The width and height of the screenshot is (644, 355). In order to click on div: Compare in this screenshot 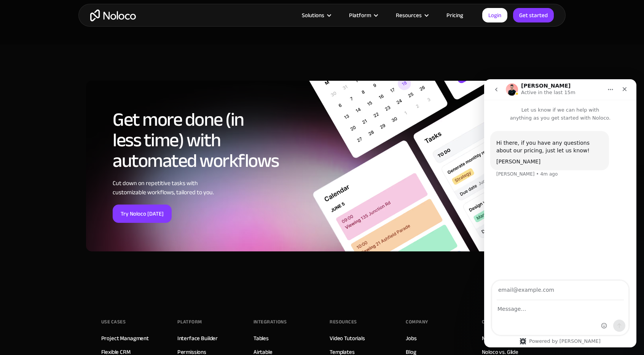, I will do `click(493, 321)`.